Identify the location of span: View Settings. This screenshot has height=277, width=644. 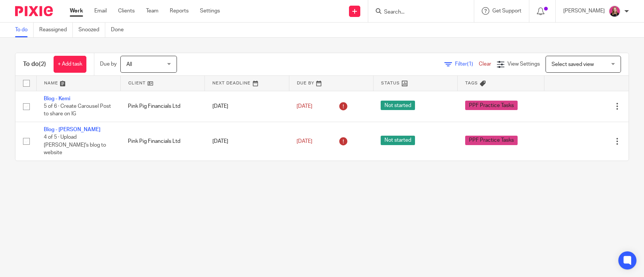
(524, 64).